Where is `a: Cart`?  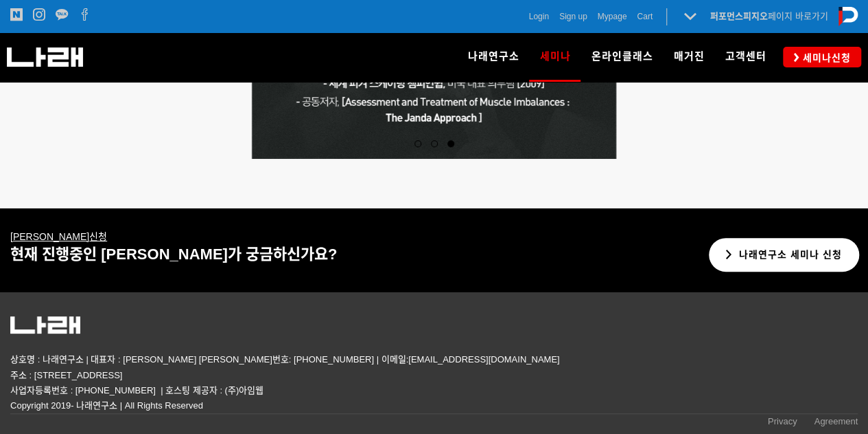 a: Cart is located at coordinates (645, 17).